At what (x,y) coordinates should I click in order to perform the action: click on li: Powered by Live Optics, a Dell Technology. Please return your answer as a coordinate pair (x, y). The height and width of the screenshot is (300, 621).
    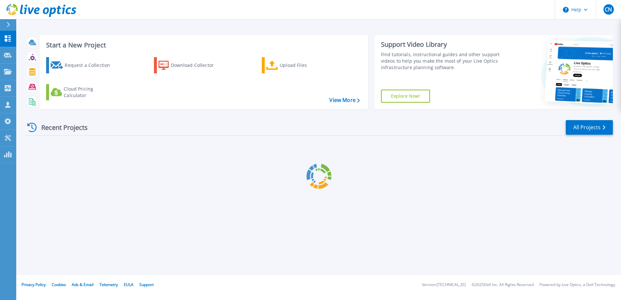
    Looking at the image, I should click on (577, 285).